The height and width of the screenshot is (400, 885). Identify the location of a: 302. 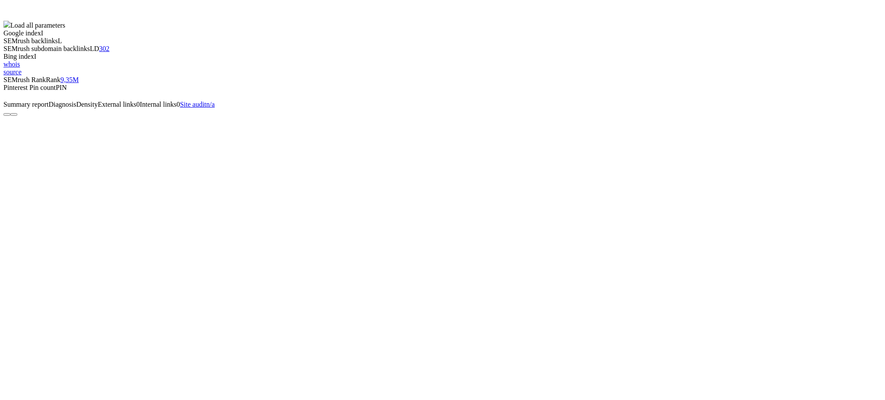
(104, 48).